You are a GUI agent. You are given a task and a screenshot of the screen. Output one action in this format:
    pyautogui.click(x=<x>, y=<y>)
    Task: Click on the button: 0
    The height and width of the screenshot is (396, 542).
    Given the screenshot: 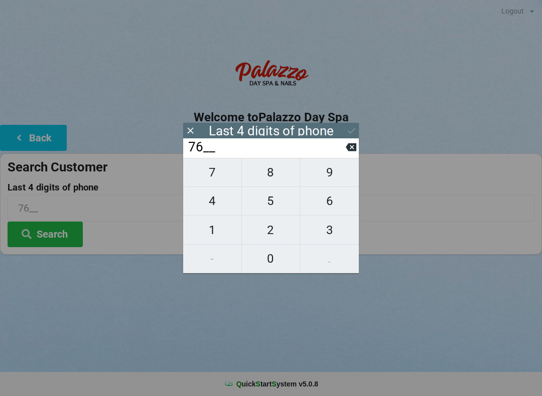 What is the action you would take?
    pyautogui.click(x=271, y=259)
    